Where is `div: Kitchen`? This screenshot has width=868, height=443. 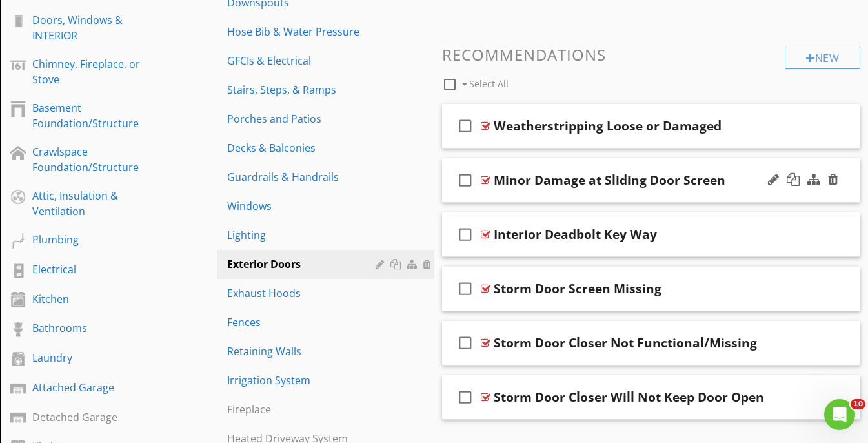 div: Kitchen is located at coordinates (93, 299).